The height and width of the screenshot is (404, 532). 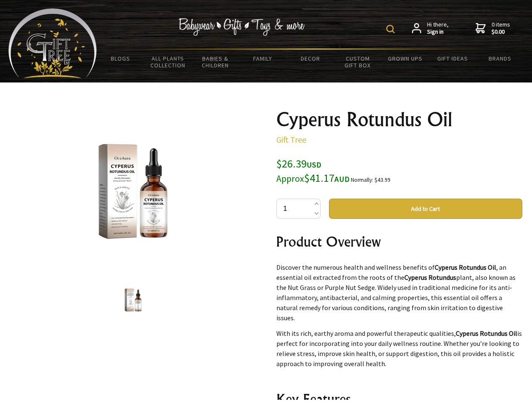 I want to click on img: product search, so click(x=391, y=29).